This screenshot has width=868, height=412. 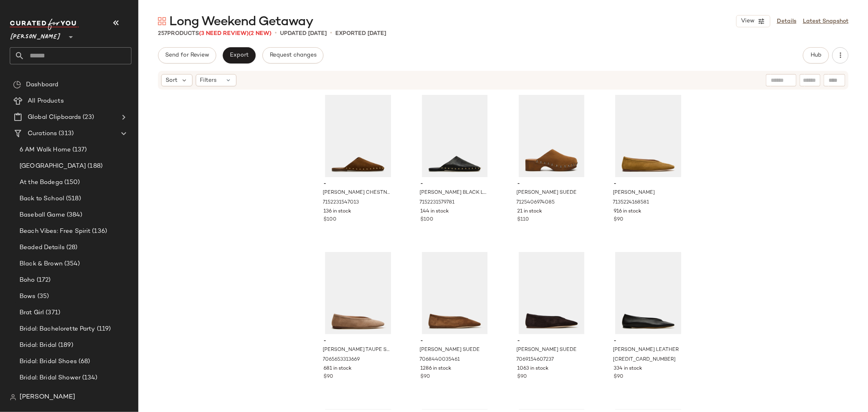 What do you see at coordinates (45, 25) in the screenshot?
I see `img: cfy_white_logo.C9jOOHJF.svg` at bounding box center [45, 25].